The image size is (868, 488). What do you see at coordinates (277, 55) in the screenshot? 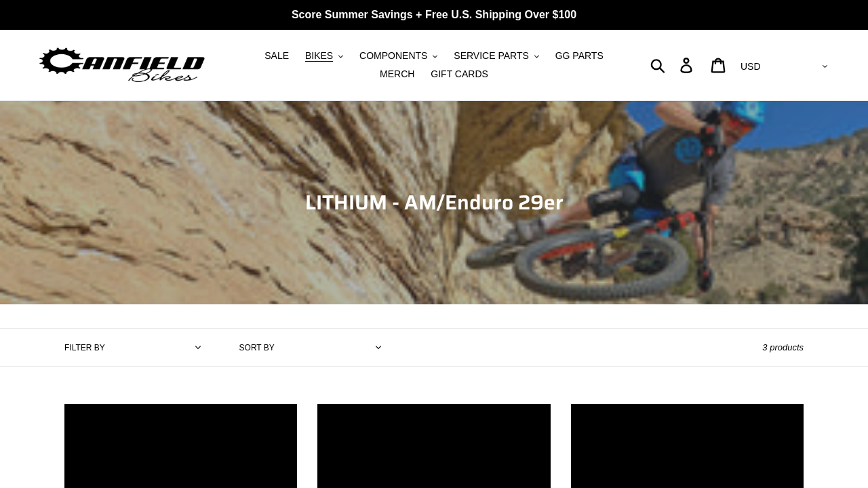
I see `a: SALE` at bounding box center [277, 55].